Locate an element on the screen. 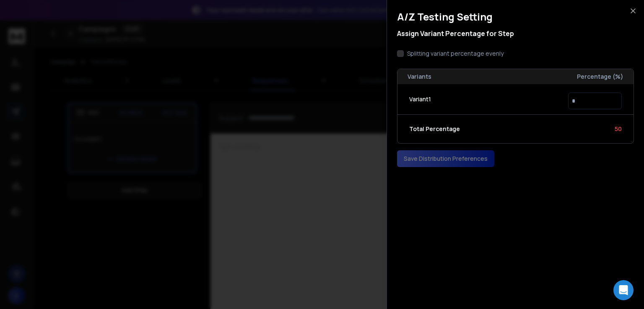 This screenshot has width=644, height=309. p: Splitting variant percentage evenly is located at coordinates (455, 53).